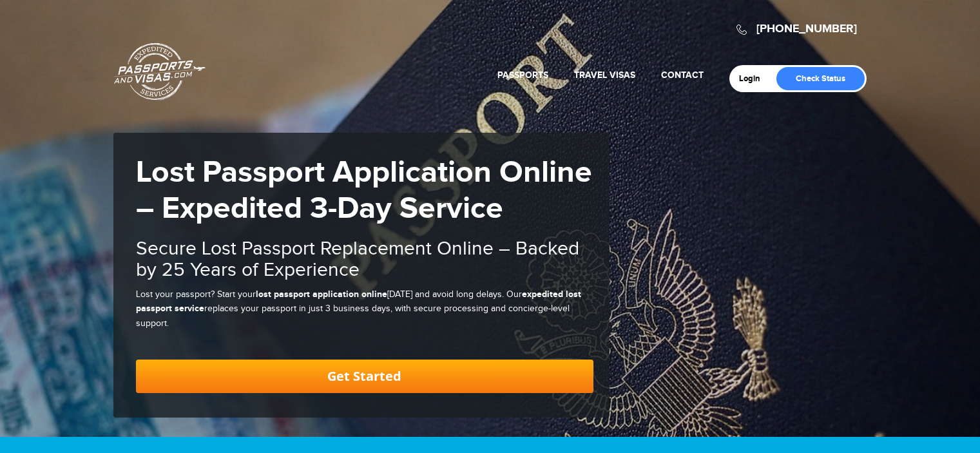  I want to click on a: Contact, so click(682, 75).